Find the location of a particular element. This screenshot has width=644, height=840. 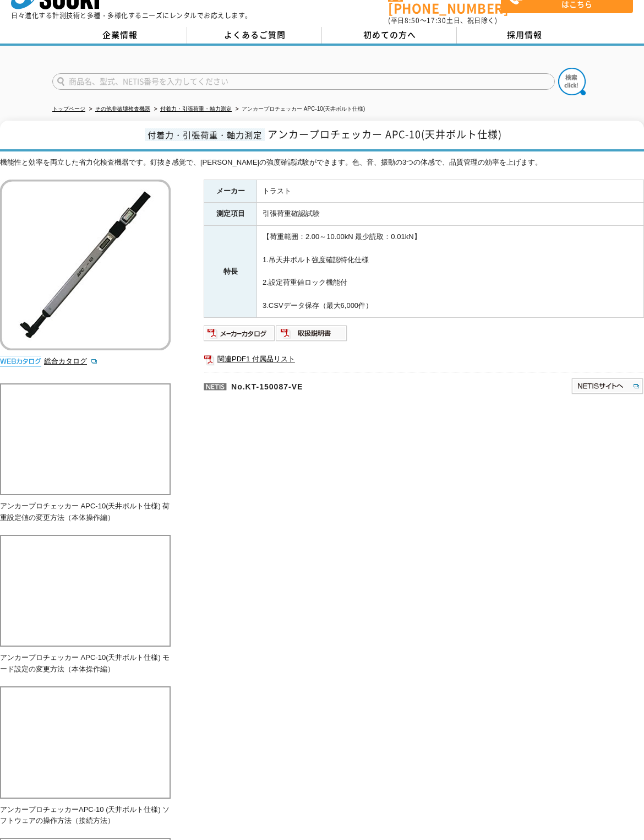

th: メーカー is located at coordinates (231, 192).